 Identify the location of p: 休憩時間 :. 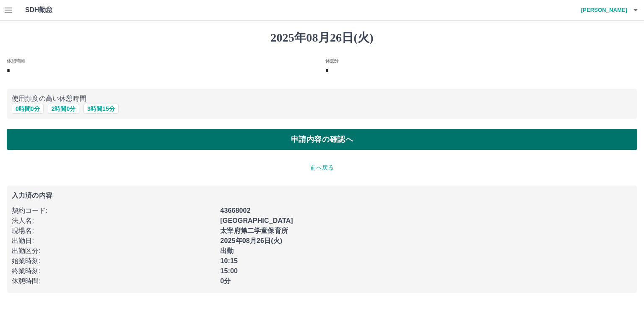
(113, 281).